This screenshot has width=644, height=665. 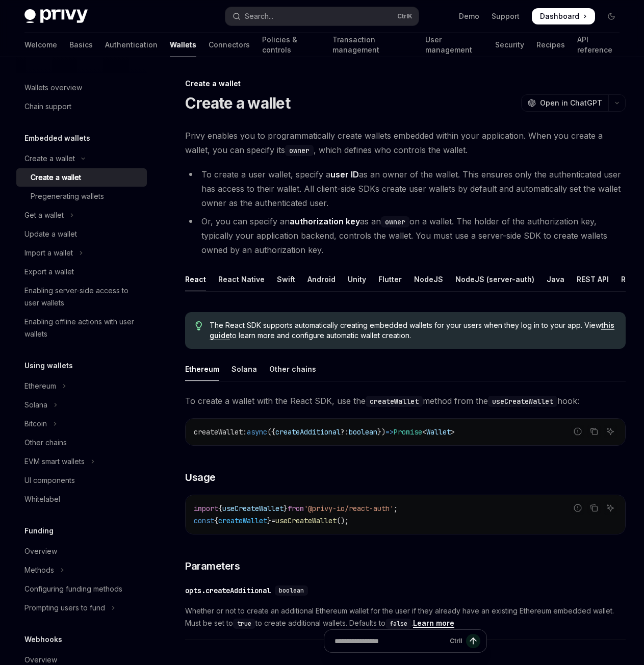 I want to click on code: true, so click(x=244, y=624).